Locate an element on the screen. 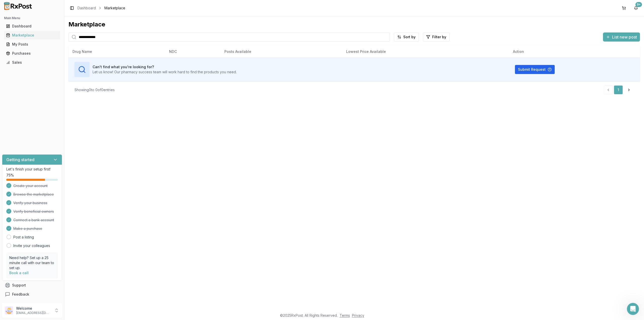 The width and height of the screenshot is (644, 320). nav: breadcrumb is located at coordinates (101, 8).